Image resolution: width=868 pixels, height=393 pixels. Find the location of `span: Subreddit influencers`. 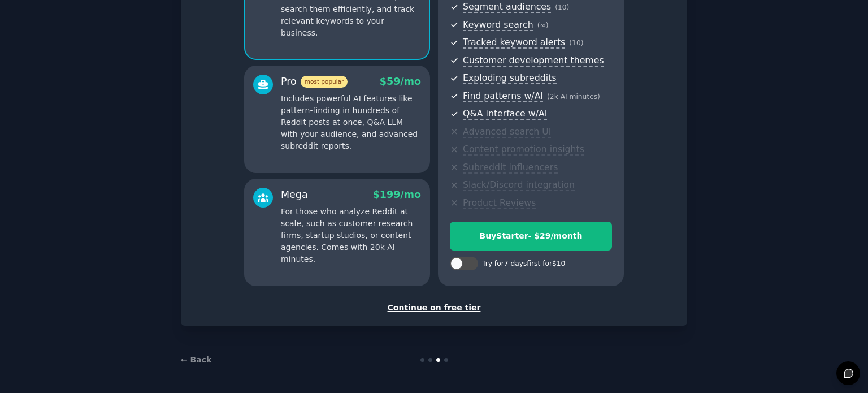

span: Subreddit influencers is located at coordinates (510, 167).